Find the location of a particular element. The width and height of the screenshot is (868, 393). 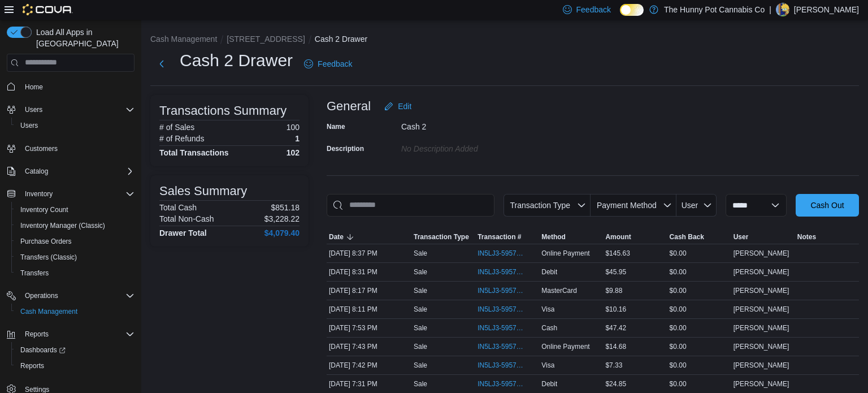

h1: Cash 2 Drawer is located at coordinates (236, 61).